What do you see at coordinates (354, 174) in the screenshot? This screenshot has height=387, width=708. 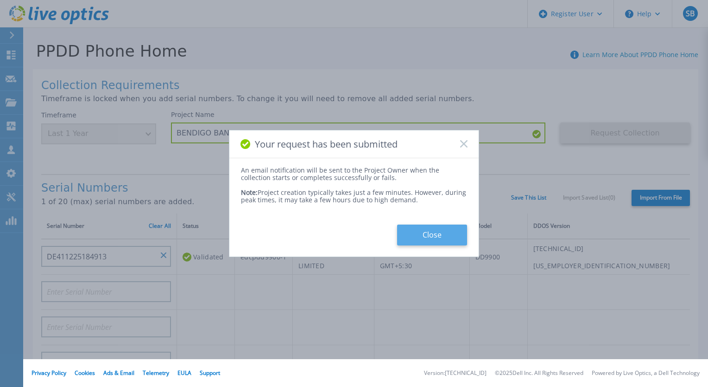 I see `div: An email notification will be sent to the Project Owner when the collection starts or completes s...` at bounding box center [354, 174].